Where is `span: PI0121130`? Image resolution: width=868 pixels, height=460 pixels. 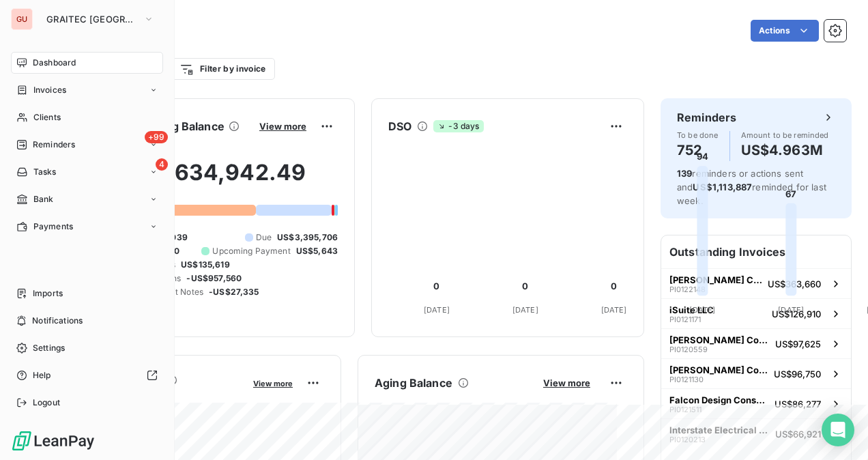
span: PI0121130 is located at coordinates (687, 379).